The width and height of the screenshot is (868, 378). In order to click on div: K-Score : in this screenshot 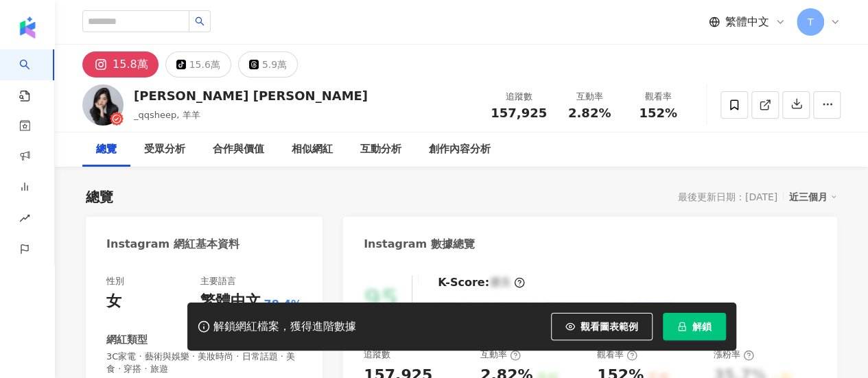, I will do `click(481, 282)`.